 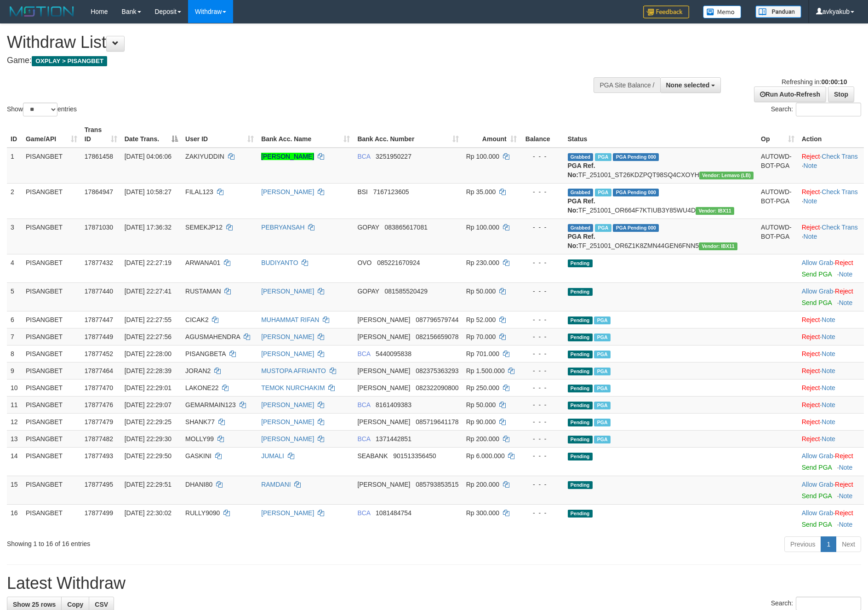 What do you see at coordinates (393, 439) in the screenshot?
I see `span: Copy 1371442851 to clipboard` at bounding box center [393, 439].